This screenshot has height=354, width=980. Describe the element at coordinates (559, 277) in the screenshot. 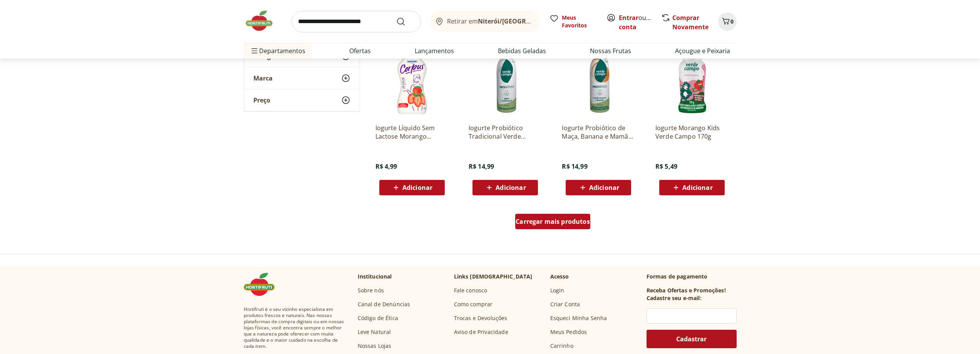

I see `p: Acesso` at that location.